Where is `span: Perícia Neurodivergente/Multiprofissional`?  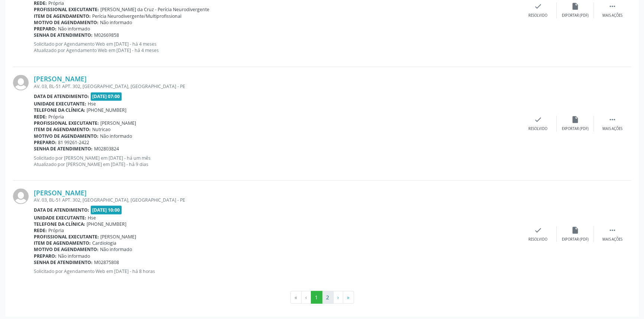 span: Perícia Neurodivergente/Multiprofissional is located at coordinates (137, 16).